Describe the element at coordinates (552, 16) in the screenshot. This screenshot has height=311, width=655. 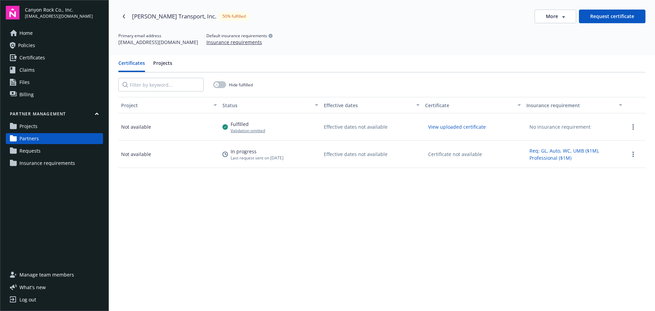
I see `span: More` at that location.